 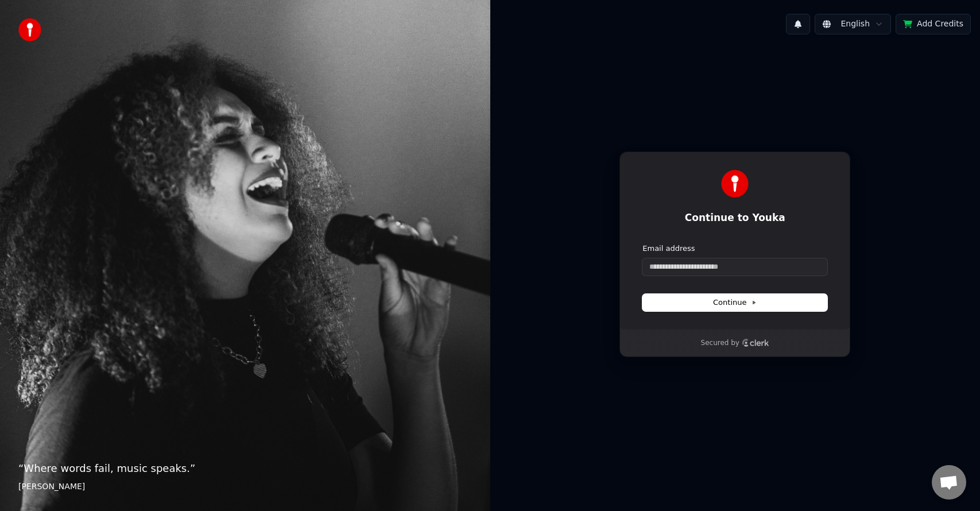 What do you see at coordinates (735, 303) in the screenshot?
I see `button: Continue` at bounding box center [735, 303].